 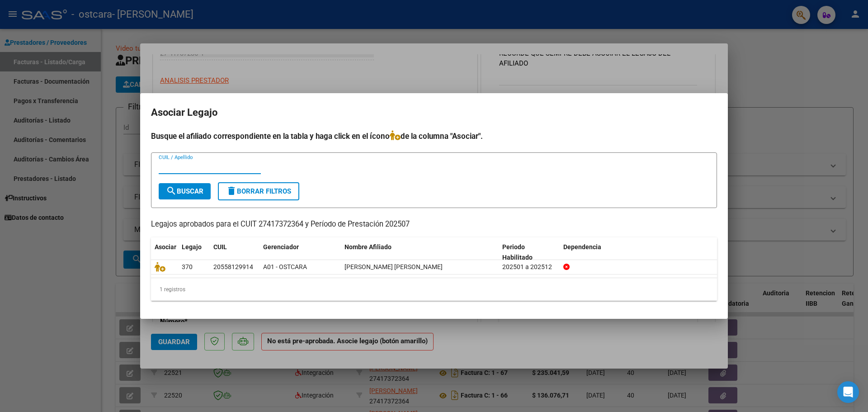 I want to click on span: Dependencia, so click(x=582, y=247).